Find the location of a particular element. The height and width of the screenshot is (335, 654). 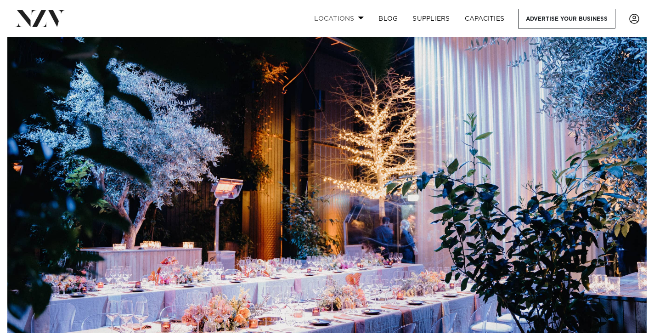

a: Capacities is located at coordinates (484, 18).